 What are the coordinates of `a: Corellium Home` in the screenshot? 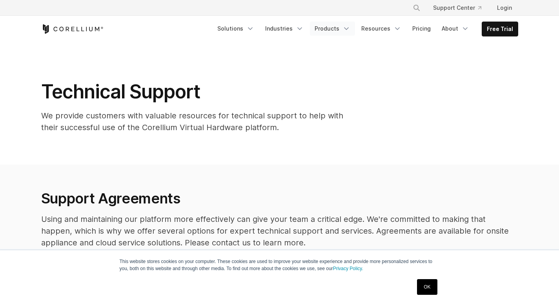 It's located at (72, 29).